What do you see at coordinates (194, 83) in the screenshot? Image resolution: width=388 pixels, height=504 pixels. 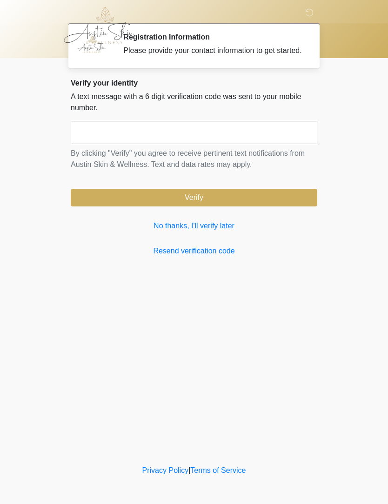 I see `h2: Verify your identity` at bounding box center [194, 83].